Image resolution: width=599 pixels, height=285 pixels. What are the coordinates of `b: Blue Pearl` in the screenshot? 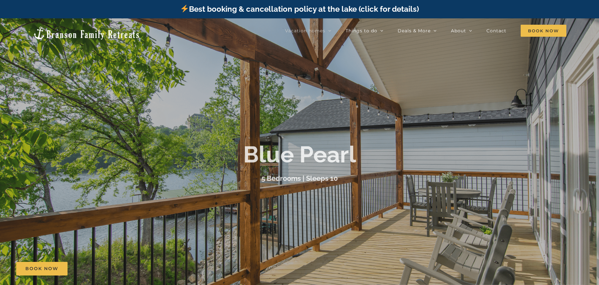 It's located at (300, 155).